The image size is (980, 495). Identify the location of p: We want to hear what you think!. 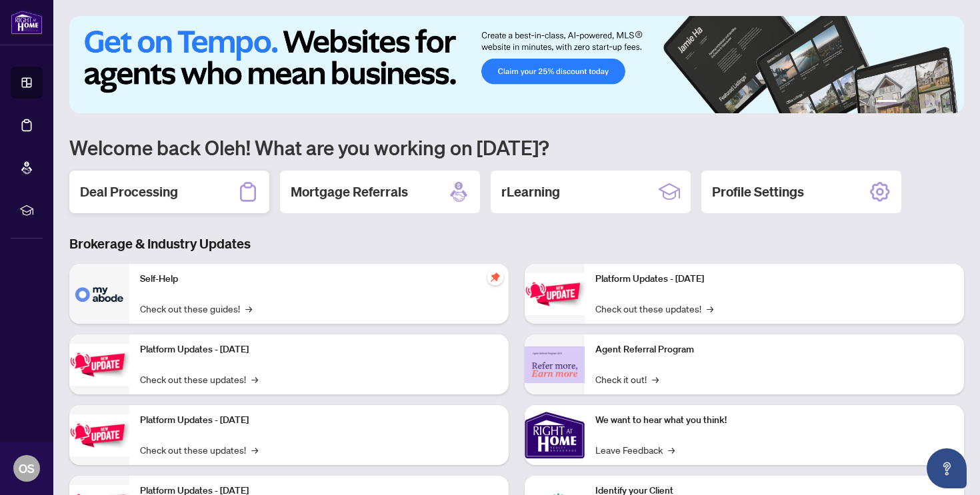
(774, 420).